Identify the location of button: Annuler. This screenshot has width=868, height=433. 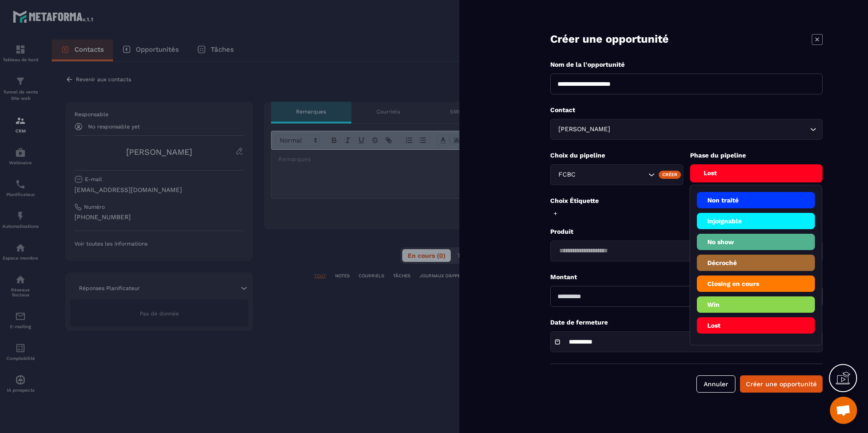
(716, 384).